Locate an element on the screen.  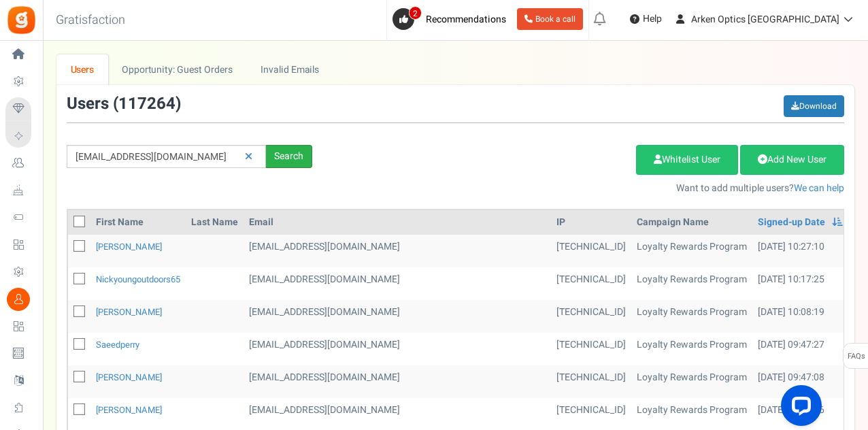
a: Users is located at coordinates (82, 69).